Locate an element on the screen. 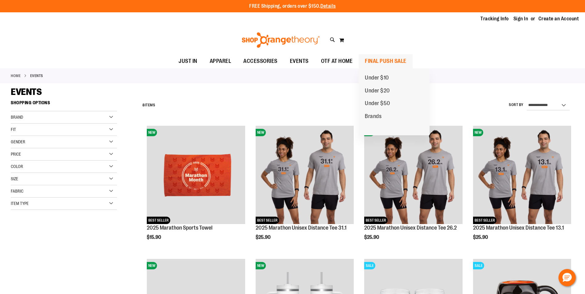  a: Tracking Info is located at coordinates (495, 19).